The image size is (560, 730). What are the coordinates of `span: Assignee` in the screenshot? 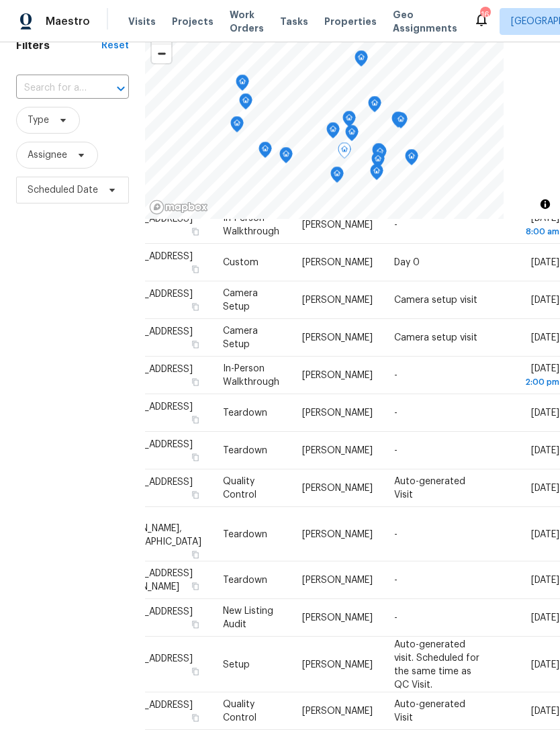 It's located at (47, 155).